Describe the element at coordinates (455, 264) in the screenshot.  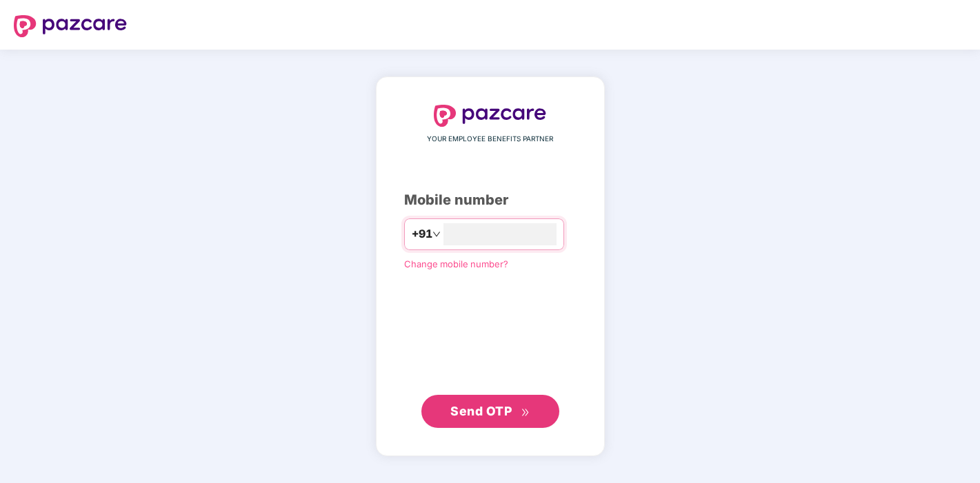
I see `span: Change mobile number?` at that location.